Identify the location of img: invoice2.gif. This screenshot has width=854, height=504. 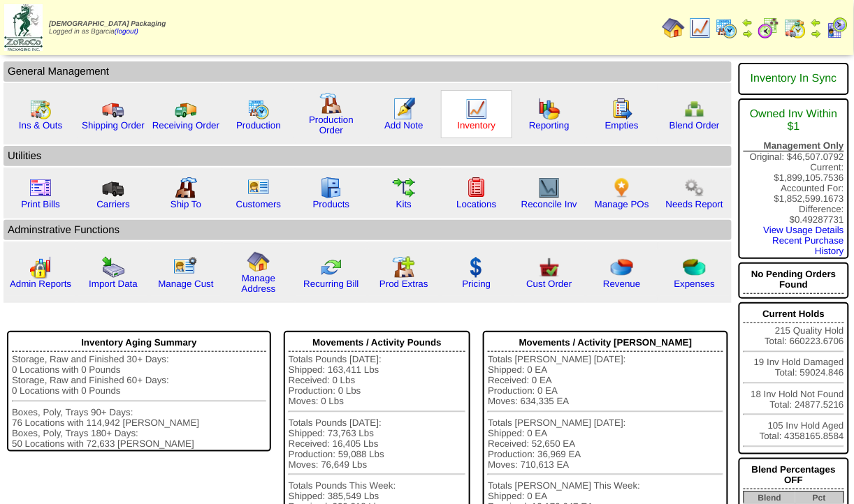
(41, 188).